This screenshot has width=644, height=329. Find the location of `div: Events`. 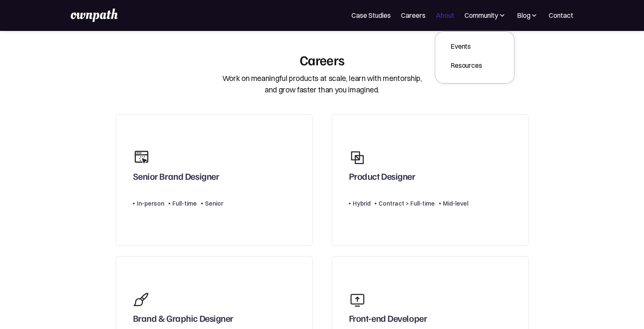

div: Events is located at coordinates (466, 46).